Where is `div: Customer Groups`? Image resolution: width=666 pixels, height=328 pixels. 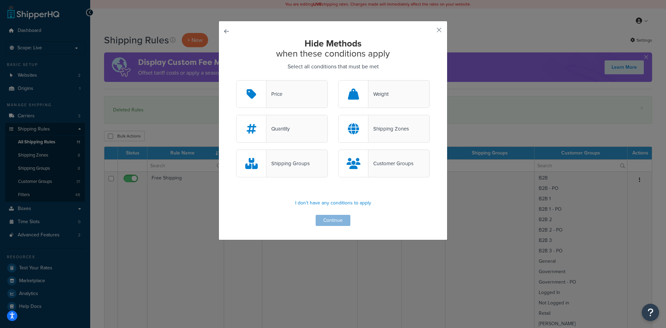
div: Customer Groups is located at coordinates (391, 163).